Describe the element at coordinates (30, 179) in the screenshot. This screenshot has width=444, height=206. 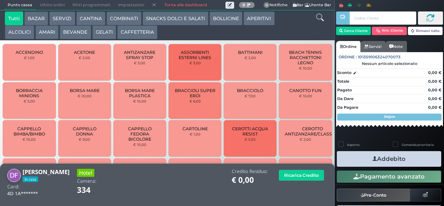
I see `span: In casa` at that location.